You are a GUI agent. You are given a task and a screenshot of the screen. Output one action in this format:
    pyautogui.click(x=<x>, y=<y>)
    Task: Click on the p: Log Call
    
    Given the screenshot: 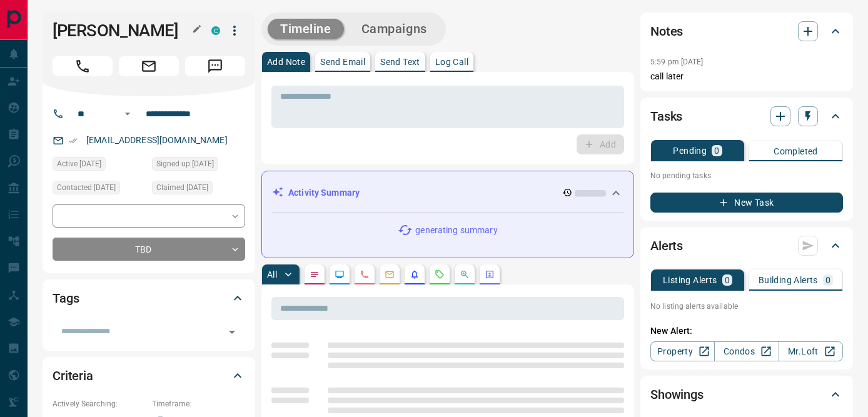 What is the action you would take?
    pyautogui.click(x=452, y=62)
    